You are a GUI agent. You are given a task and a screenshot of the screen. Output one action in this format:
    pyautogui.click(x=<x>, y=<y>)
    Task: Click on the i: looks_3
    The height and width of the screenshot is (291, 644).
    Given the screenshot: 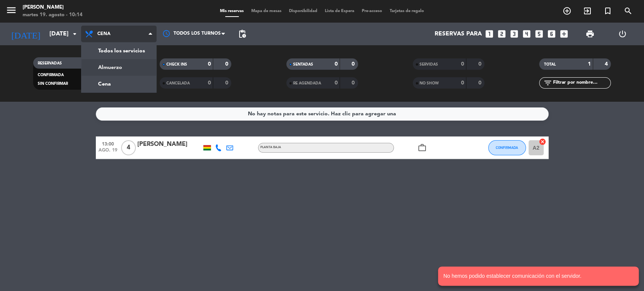 What is the action you would take?
    pyautogui.click(x=514, y=34)
    